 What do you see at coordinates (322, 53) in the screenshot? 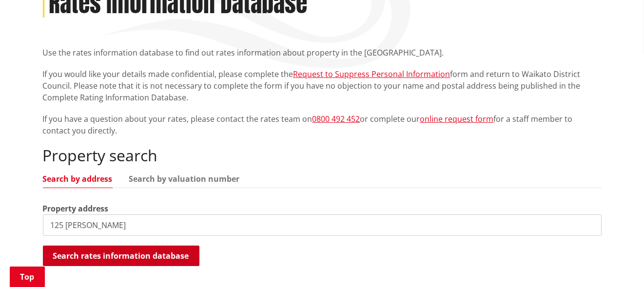
I see `p: Use the rates information database to find out rates information about property in the [GEOGRAPHI...` at bounding box center [322, 53].